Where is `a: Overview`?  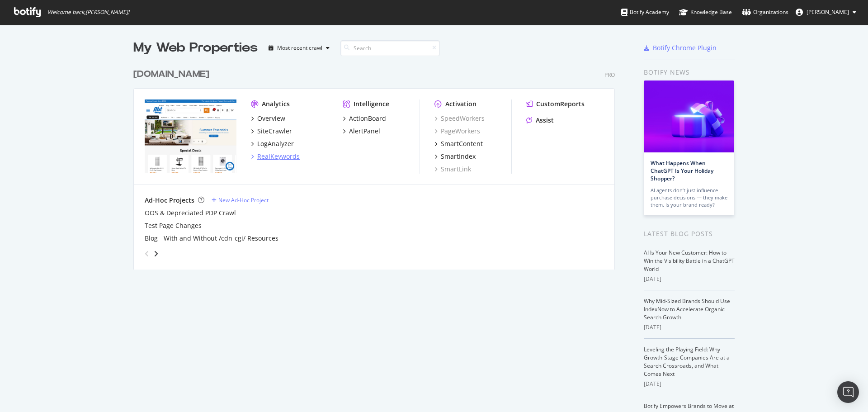 a: Overview is located at coordinates (268, 118).